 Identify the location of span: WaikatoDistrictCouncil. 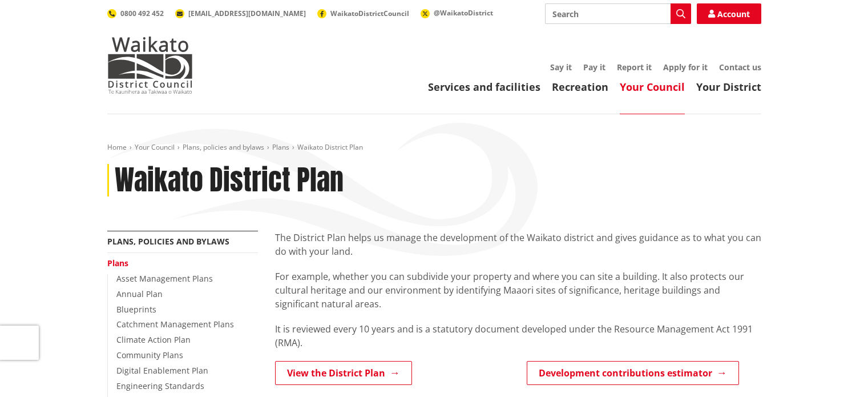
(370, 13).